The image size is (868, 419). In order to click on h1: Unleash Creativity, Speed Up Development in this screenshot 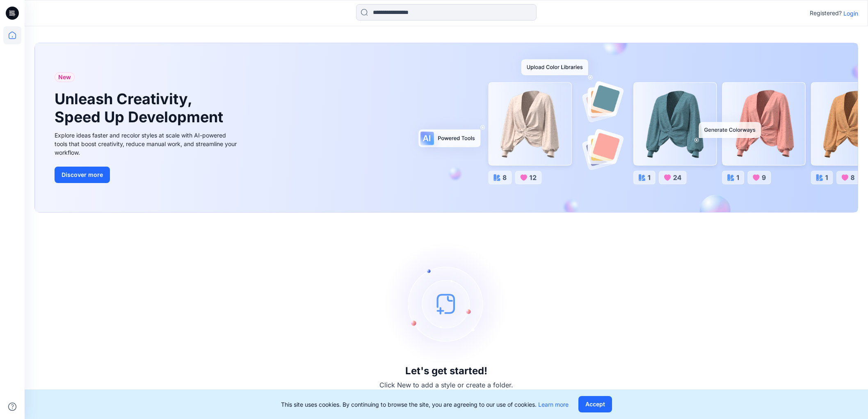, I will do `click(141, 107)`.